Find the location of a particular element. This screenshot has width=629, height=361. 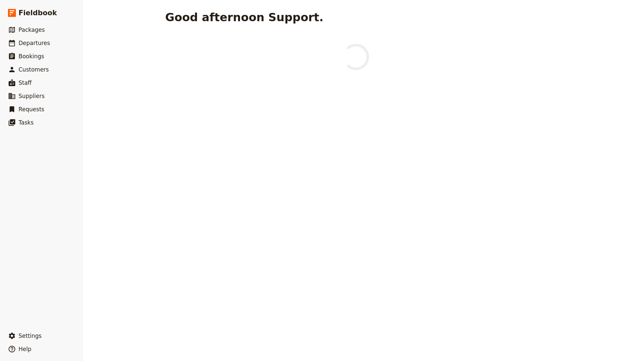

span: Suppliers is located at coordinates (31, 96).